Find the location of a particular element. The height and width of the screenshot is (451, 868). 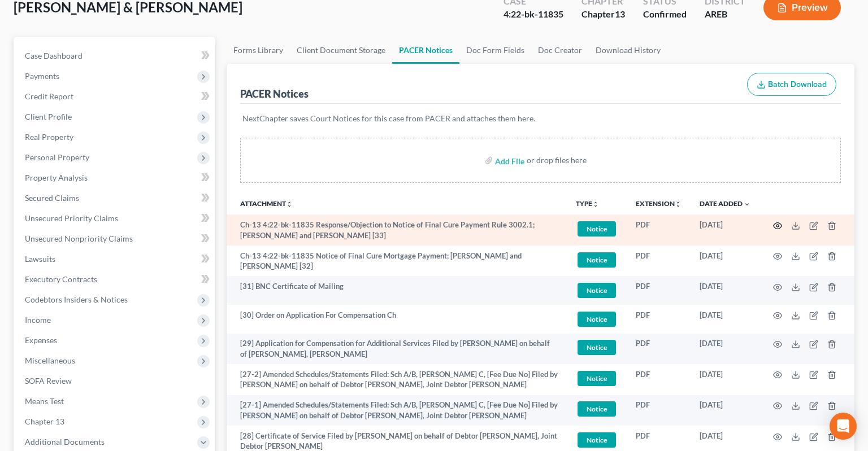

span: Property Analysis is located at coordinates (56, 177).